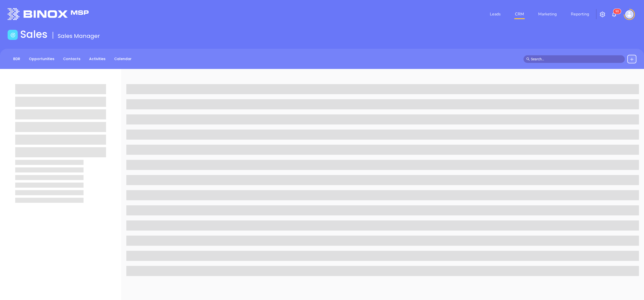  I want to click on span: search, so click(528, 59).